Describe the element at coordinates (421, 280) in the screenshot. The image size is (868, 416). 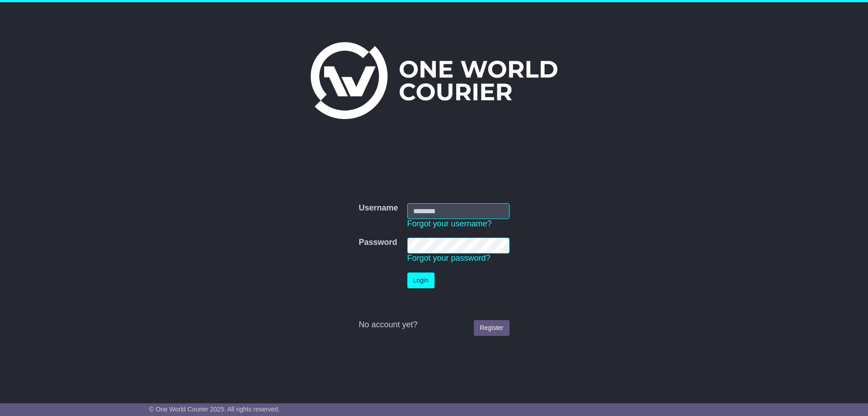
I see `button: Login` at that location.